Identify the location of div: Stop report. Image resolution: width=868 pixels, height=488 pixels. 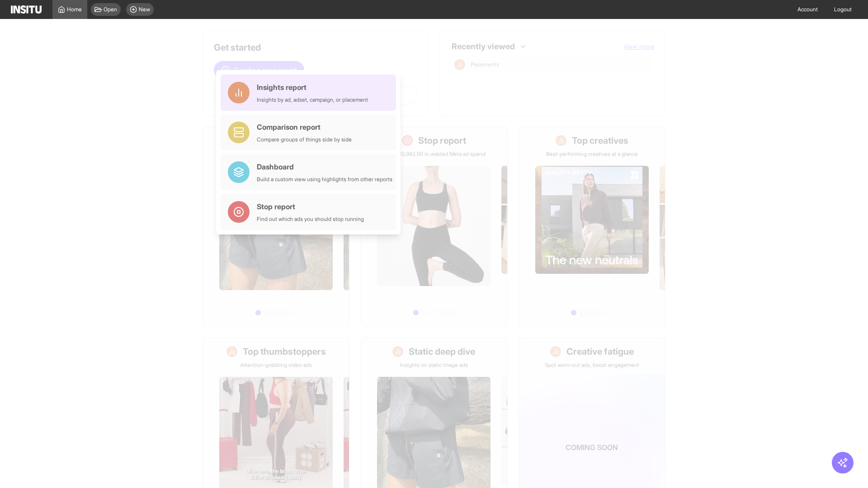
(310, 206).